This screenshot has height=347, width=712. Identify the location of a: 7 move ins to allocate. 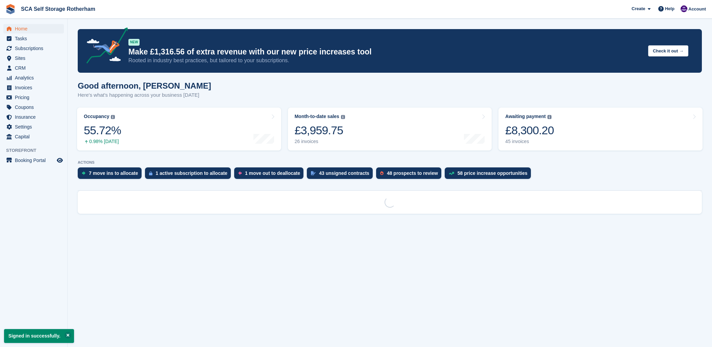
(111, 175).